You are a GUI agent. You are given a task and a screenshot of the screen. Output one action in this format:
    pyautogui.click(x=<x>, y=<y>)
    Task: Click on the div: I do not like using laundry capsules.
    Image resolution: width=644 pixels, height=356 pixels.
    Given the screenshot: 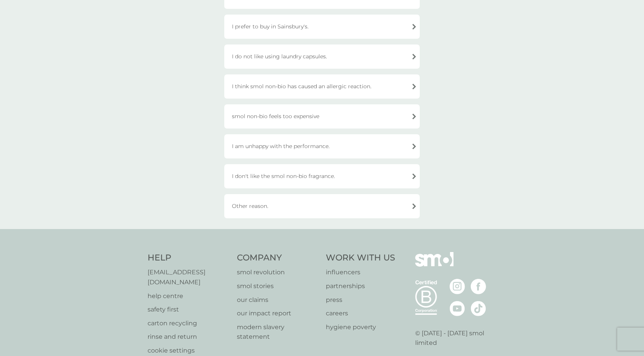 What is the action you would take?
    pyautogui.click(x=322, y=56)
    